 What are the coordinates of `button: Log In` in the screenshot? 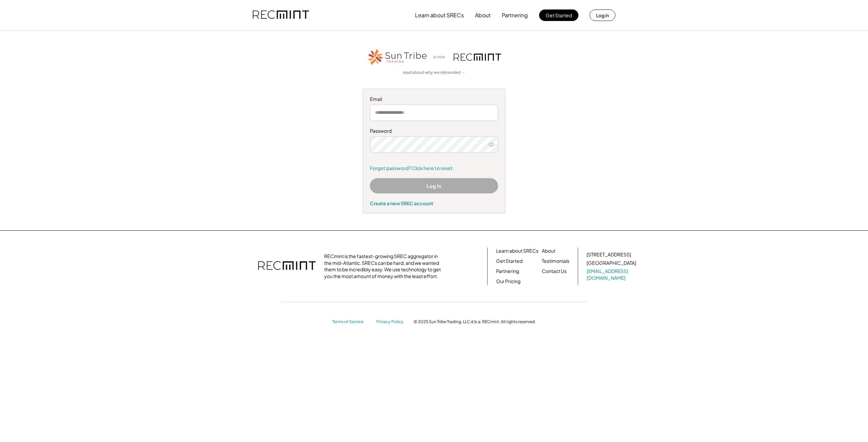 It's located at (434, 186).